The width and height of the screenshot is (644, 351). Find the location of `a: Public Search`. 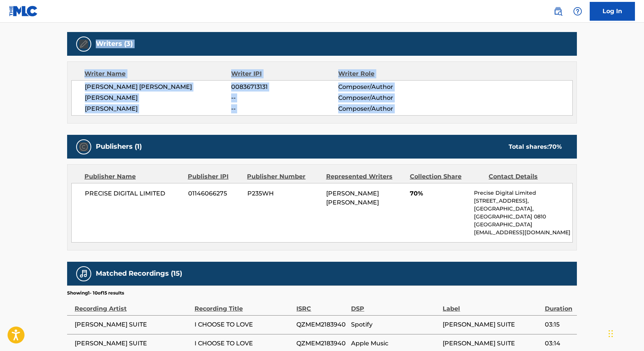

a: Public Search is located at coordinates (558, 11).